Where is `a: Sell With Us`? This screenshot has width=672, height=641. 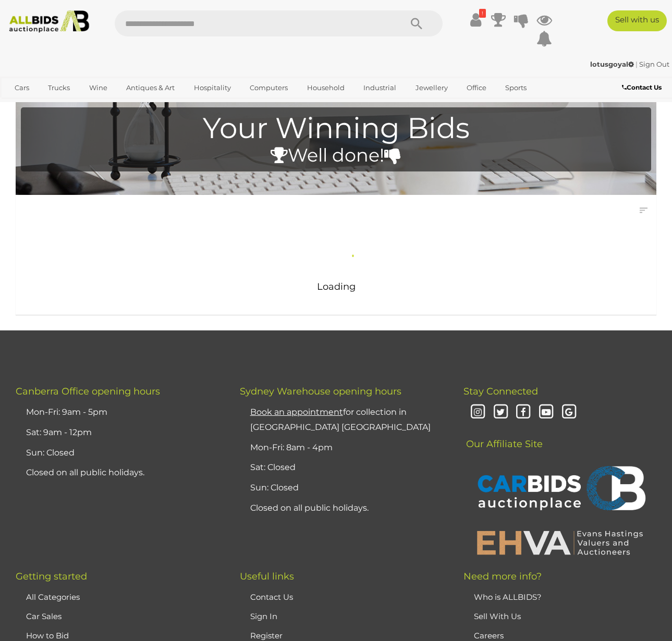 a: Sell With Us is located at coordinates (497, 616).